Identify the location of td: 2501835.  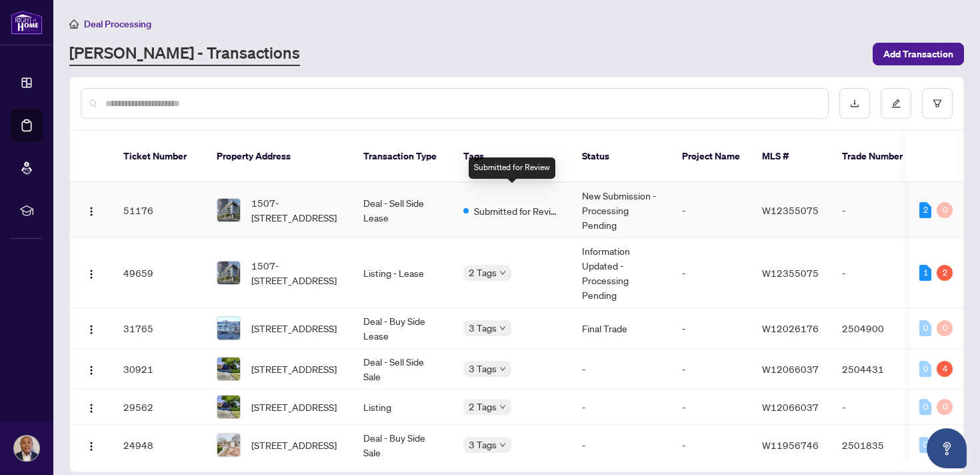
(878, 445).